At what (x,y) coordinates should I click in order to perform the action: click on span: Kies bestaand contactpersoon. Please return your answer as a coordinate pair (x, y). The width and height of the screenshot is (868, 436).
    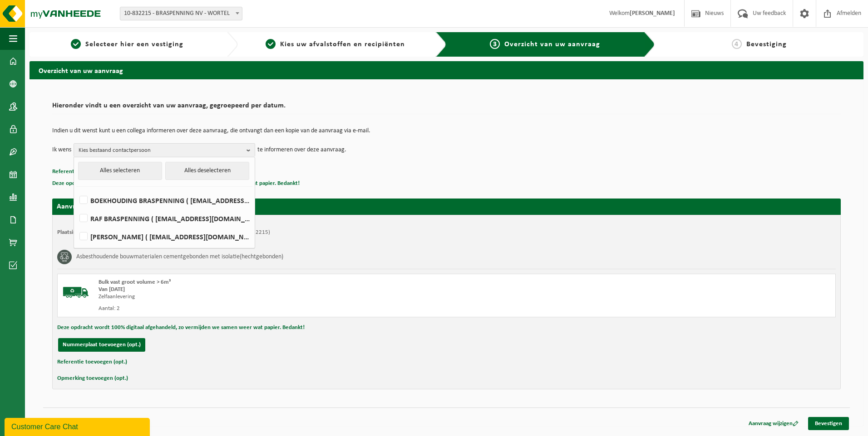
    Looking at the image, I should click on (161, 150).